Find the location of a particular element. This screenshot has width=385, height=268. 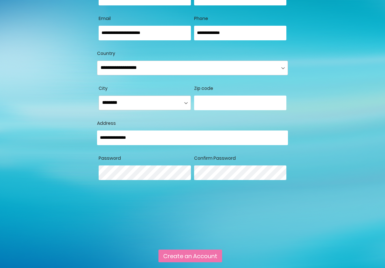

span: Zip code is located at coordinates (203, 88).